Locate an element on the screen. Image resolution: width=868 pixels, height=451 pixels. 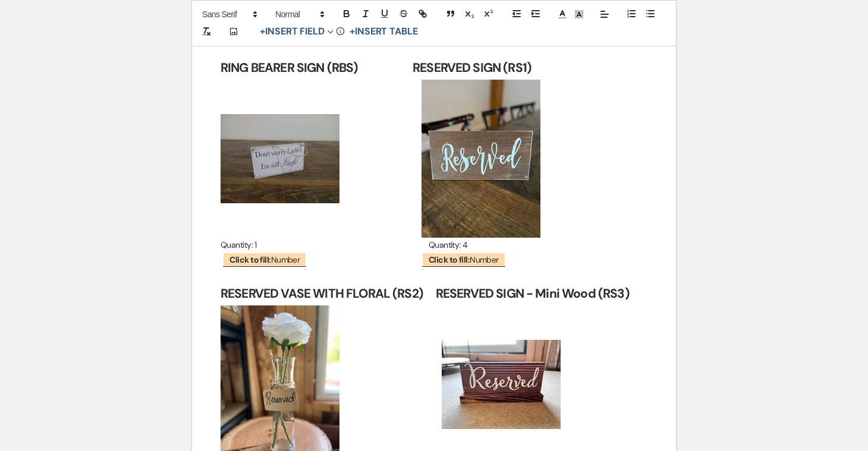
span: Header Formats is located at coordinates (299, 14).